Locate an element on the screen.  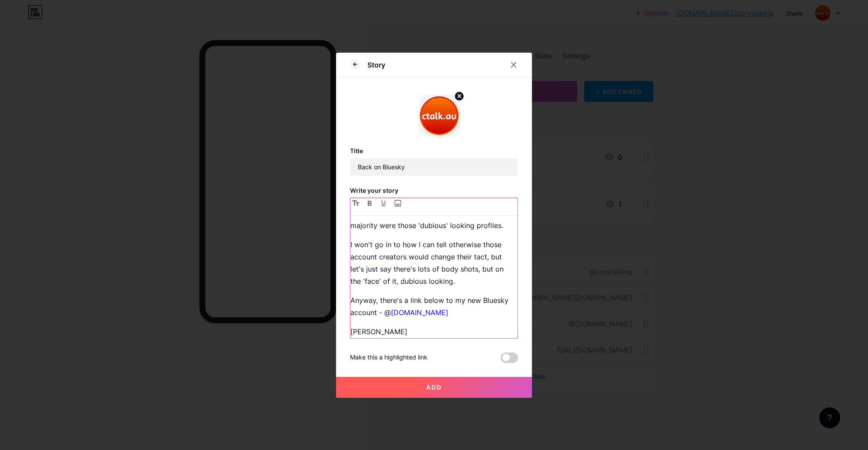
h3: Write your story is located at coordinates (434, 191).